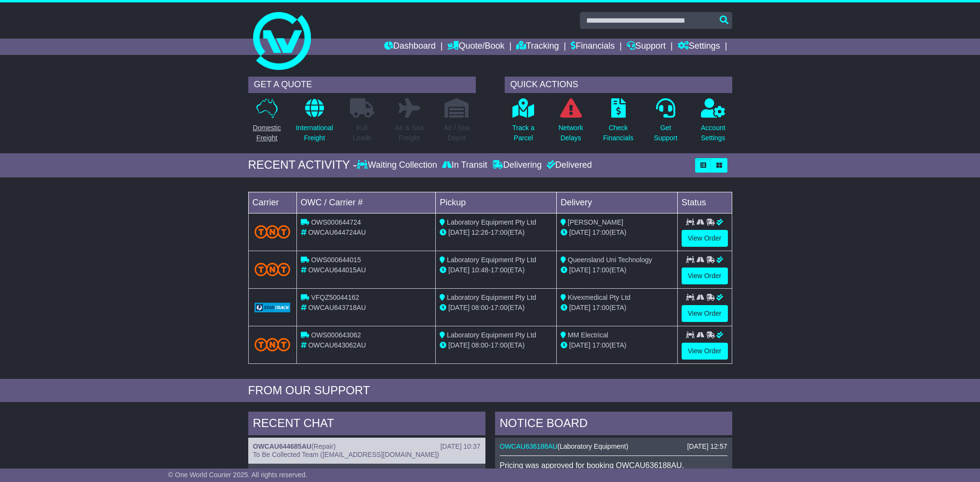 The height and width of the screenshot is (482, 980). Describe the element at coordinates (538, 47) in the screenshot. I see `a: Tracking` at that location.